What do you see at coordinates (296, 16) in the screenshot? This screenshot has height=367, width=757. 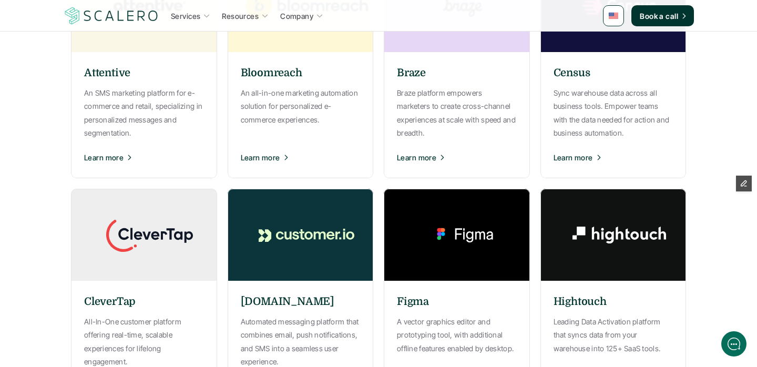 I see `p: Company` at bounding box center [296, 16].